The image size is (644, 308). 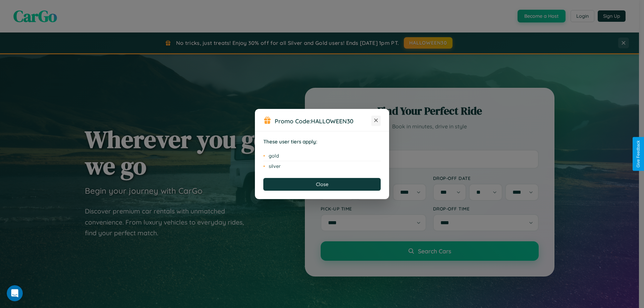 I want to click on strong: These user tiers apply:, so click(x=290, y=141).